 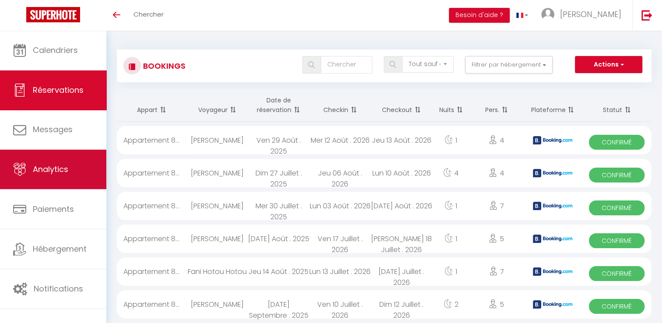 What do you see at coordinates (163, 66) in the screenshot?
I see `h3: Bookings` at bounding box center [163, 66].